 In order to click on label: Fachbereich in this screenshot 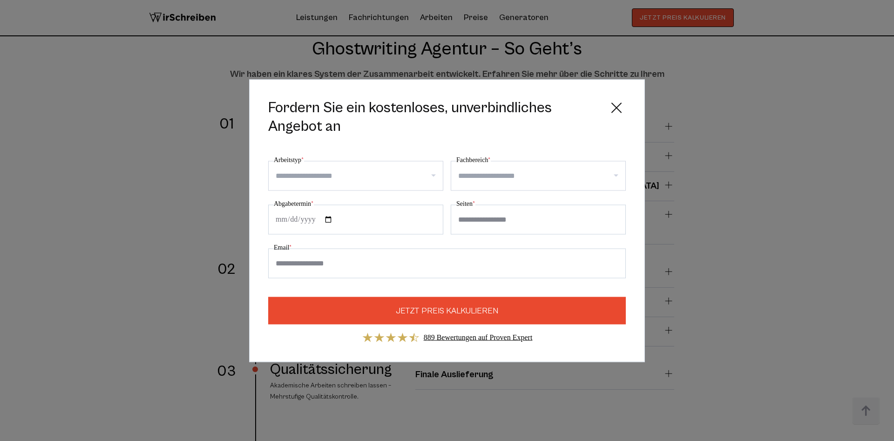, I will do `click(474, 160)`.